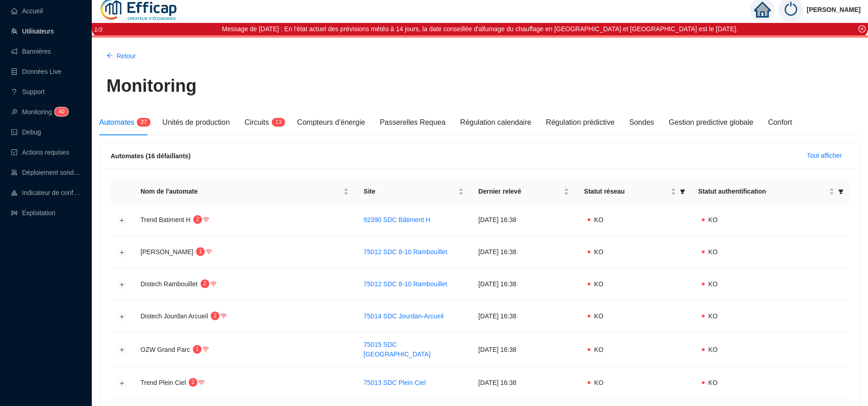 The image size is (868, 406). What do you see at coordinates (257, 122) in the screenshot?
I see `span: Circuits` at bounding box center [257, 122].